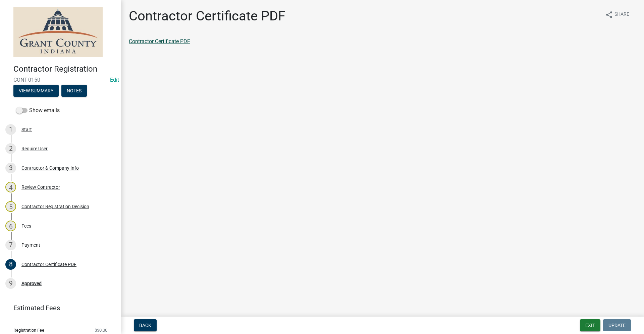 This screenshot has height=334, width=644. I want to click on wm-modal-confirm: Notes, so click(74, 91).